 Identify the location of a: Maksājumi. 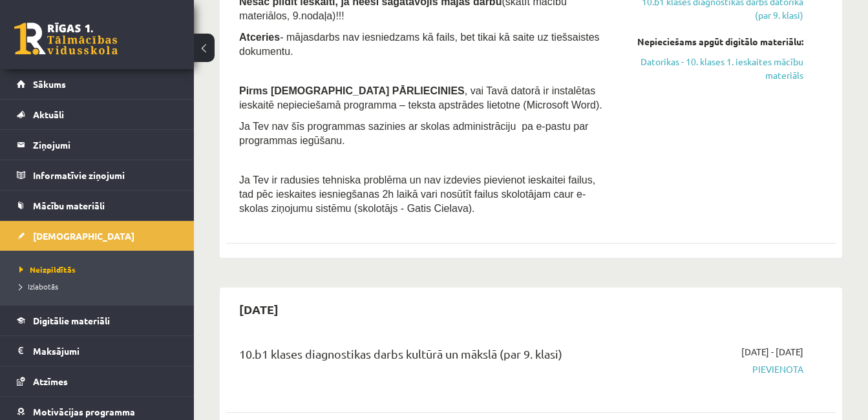
(97, 351).